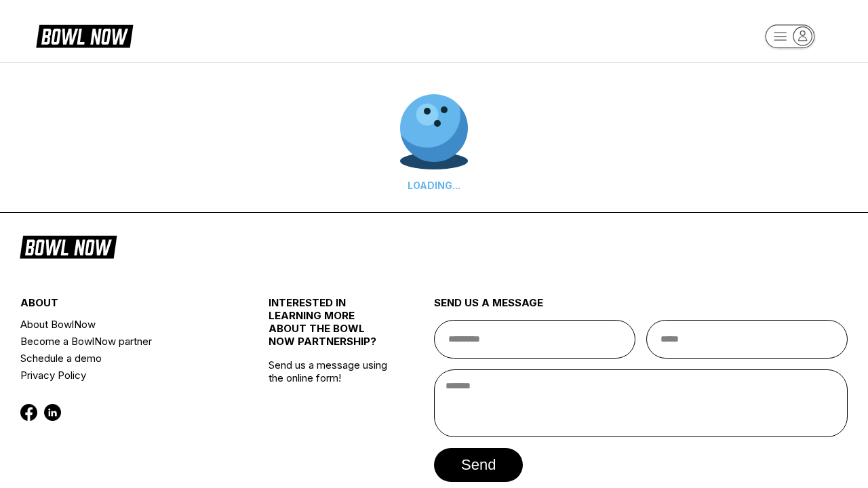  What do you see at coordinates (478, 465) in the screenshot?
I see `button: send` at bounding box center [478, 465].